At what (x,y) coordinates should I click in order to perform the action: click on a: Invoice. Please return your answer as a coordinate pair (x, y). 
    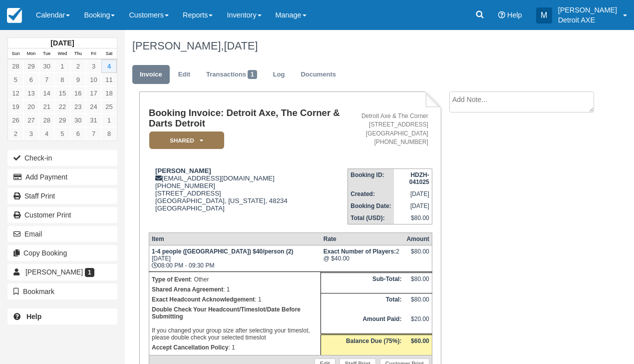
    Looking at the image, I should click on (151, 74).